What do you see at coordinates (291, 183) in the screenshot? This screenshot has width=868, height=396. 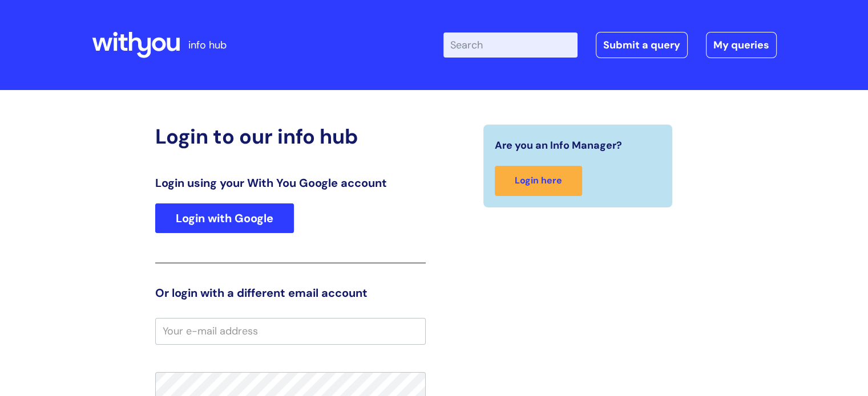 I see `h3: Login using your With You Google account` at bounding box center [291, 183].